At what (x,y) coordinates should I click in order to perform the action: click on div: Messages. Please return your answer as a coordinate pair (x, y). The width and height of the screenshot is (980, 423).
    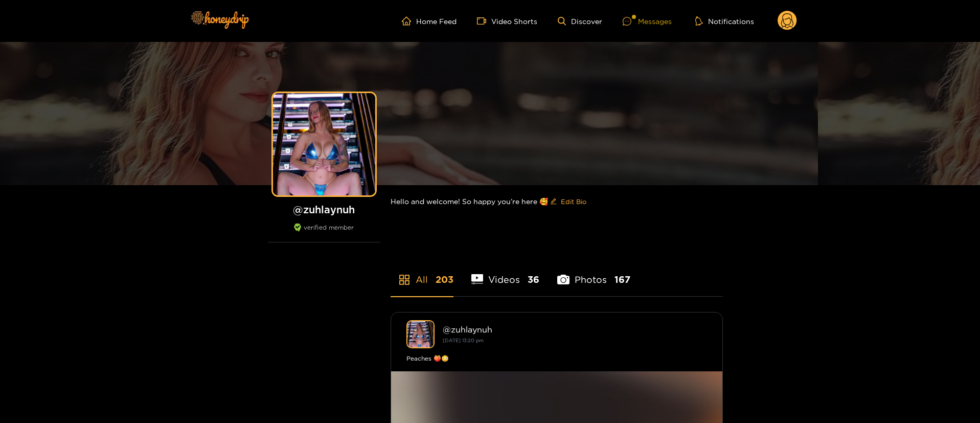
    Looking at the image, I should click on (647, 21).